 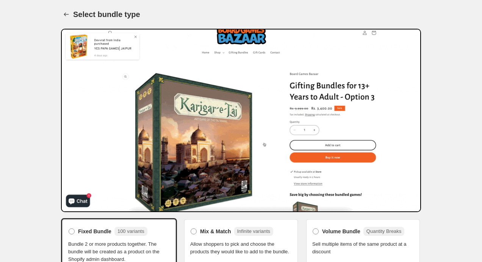 What do you see at coordinates (106, 14) in the screenshot?
I see `h1: Select bundle type` at bounding box center [106, 14].